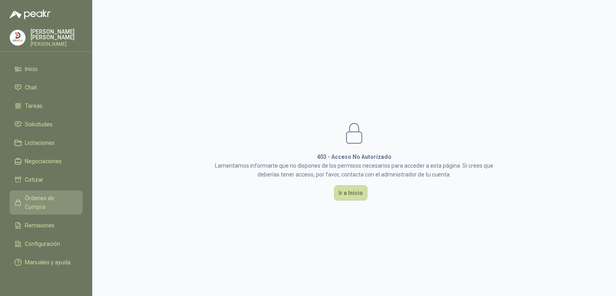 The image size is (616, 296). What do you see at coordinates (48, 262) in the screenshot?
I see `span: Manuales y ayuda` at bounding box center [48, 262].